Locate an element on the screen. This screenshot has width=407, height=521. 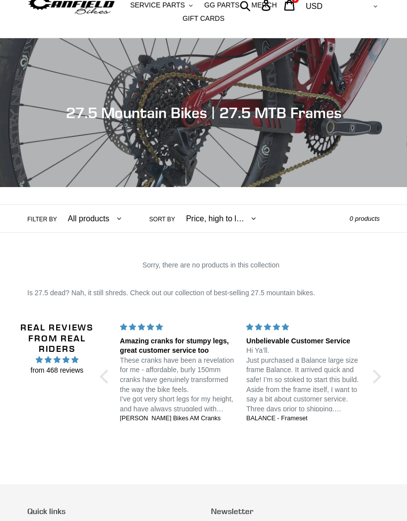
span: SERVICE PARTS is located at coordinates (157, 5).